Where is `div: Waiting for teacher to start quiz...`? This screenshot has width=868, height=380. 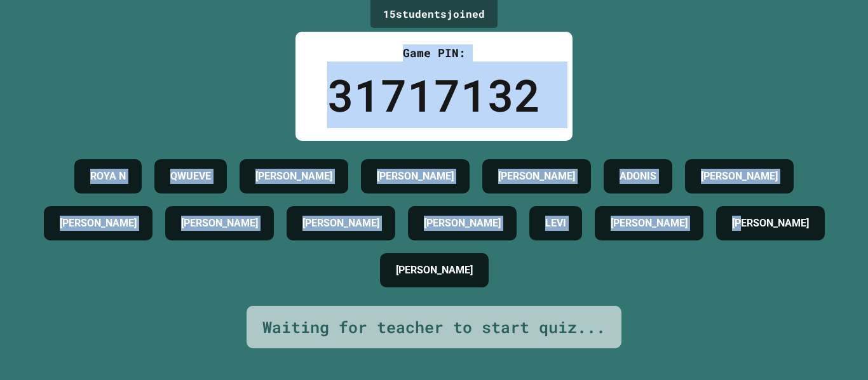 div: Waiting for teacher to start quiz... is located at coordinates (434, 327).